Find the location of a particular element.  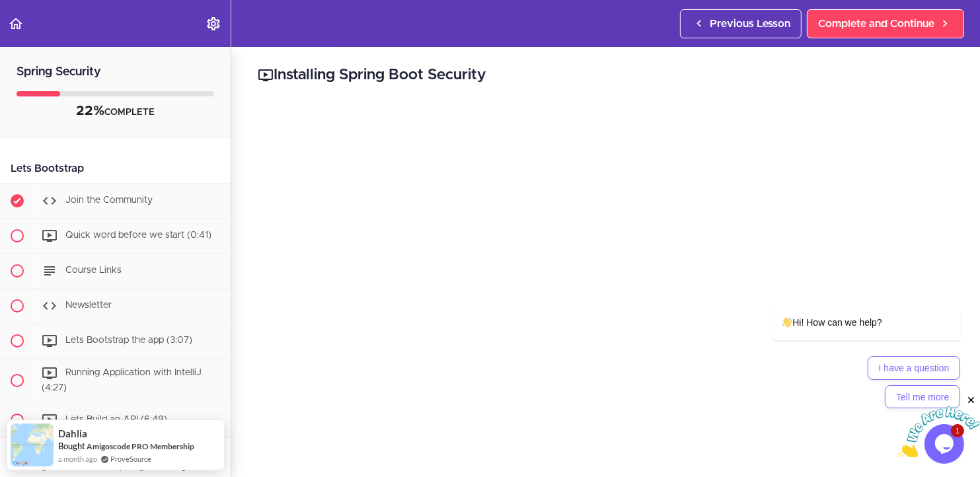

span: Bought is located at coordinates (72, 446).